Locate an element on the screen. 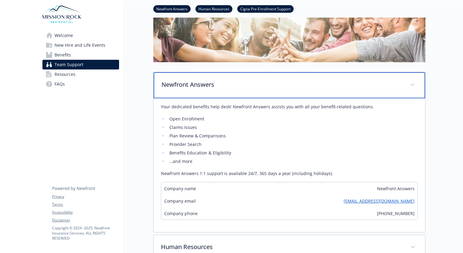  span: Benefits is located at coordinates (63, 55).